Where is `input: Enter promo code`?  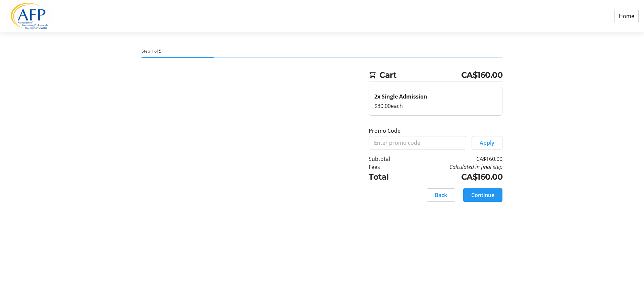
input: Enter promo code is located at coordinates (418, 143).